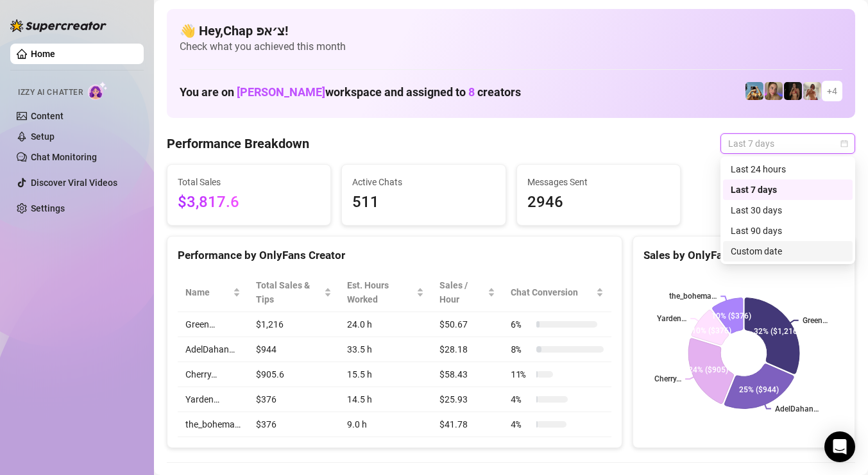 The height and width of the screenshot is (475, 868). Describe the element at coordinates (797, 409) in the screenshot. I see `text: AdelDahan…` at that location.